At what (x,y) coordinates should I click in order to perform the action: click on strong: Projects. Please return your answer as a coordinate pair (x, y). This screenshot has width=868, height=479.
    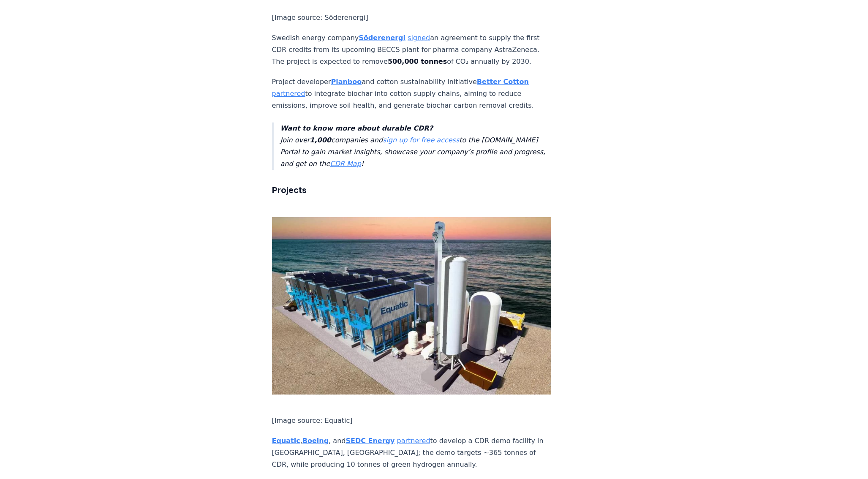
    Looking at the image, I should click on (289, 190).